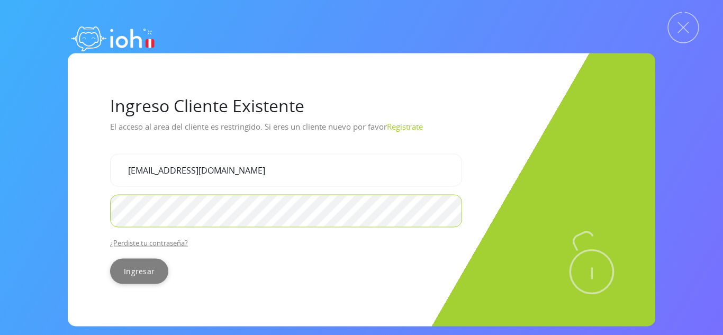  Describe the element at coordinates (139, 271) in the screenshot. I see `input: Ingresar` at that location.